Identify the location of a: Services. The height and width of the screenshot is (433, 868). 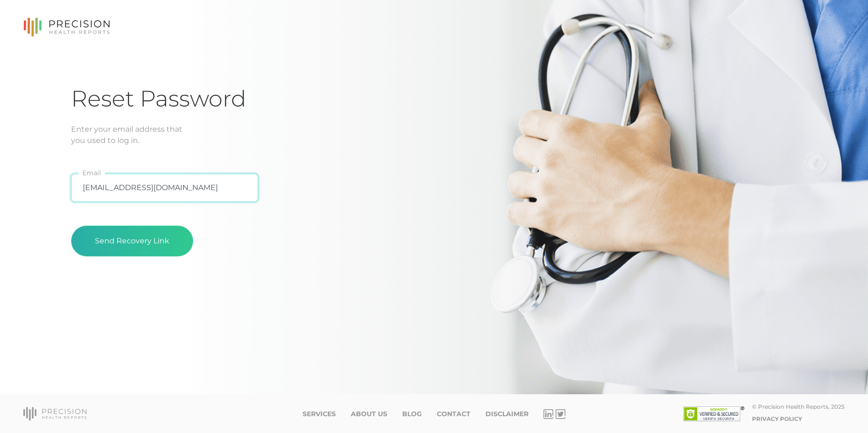
(319, 414).